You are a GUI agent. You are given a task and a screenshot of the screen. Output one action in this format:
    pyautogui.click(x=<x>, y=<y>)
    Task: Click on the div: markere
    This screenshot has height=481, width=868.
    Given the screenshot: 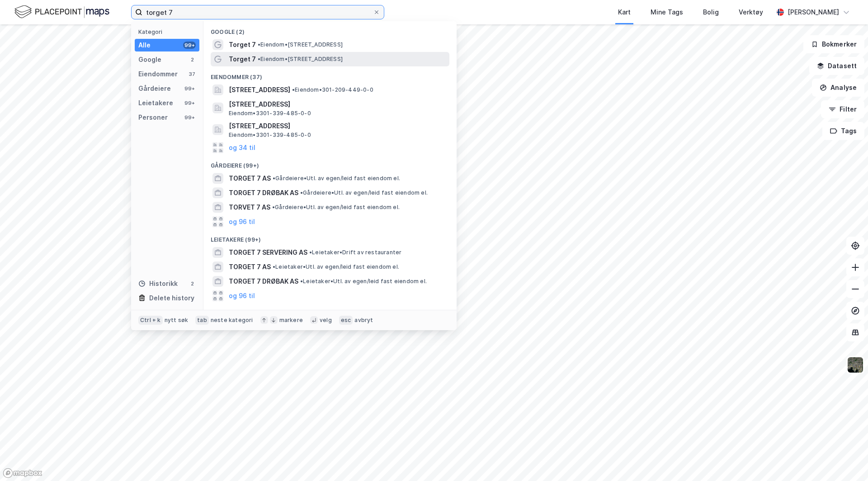 What is the action you would take?
    pyautogui.click(x=291, y=321)
    